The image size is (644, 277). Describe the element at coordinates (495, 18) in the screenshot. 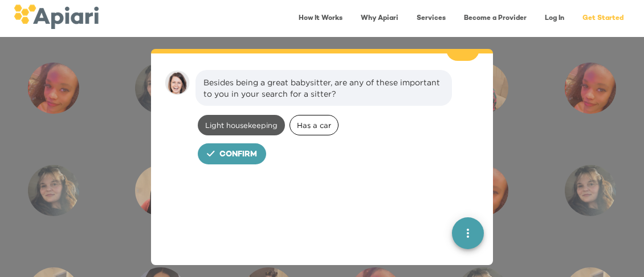

I see `a: Become a Provider` at that location.